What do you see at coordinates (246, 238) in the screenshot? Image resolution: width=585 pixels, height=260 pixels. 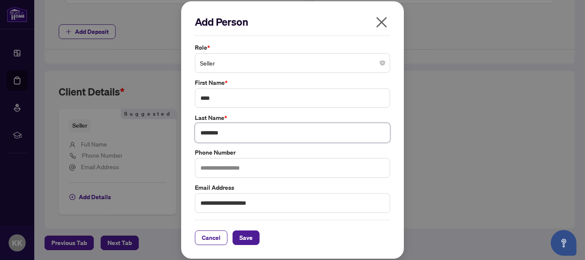 I see `button: Save` at bounding box center [246, 238].